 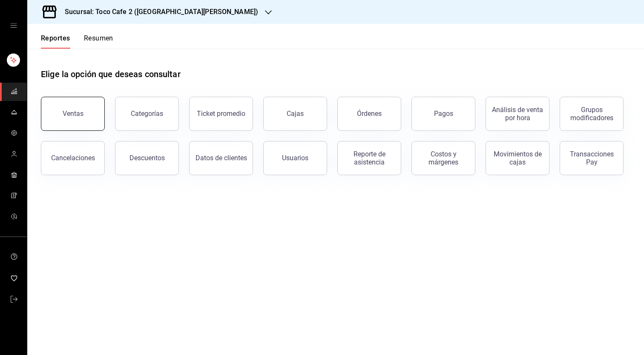 I want to click on div: Transacciones Pay, so click(x=592, y=158).